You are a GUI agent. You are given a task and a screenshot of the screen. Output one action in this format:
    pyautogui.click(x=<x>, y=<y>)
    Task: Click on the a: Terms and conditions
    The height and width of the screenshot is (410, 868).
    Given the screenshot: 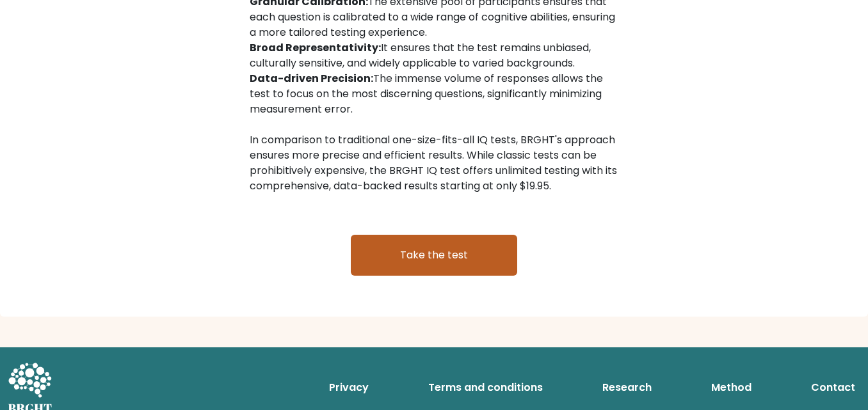 What is the action you would take?
    pyautogui.click(x=486, y=388)
    